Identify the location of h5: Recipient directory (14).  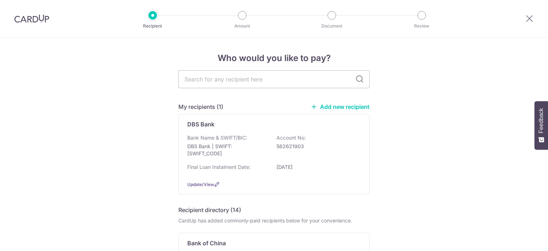
(210, 210).